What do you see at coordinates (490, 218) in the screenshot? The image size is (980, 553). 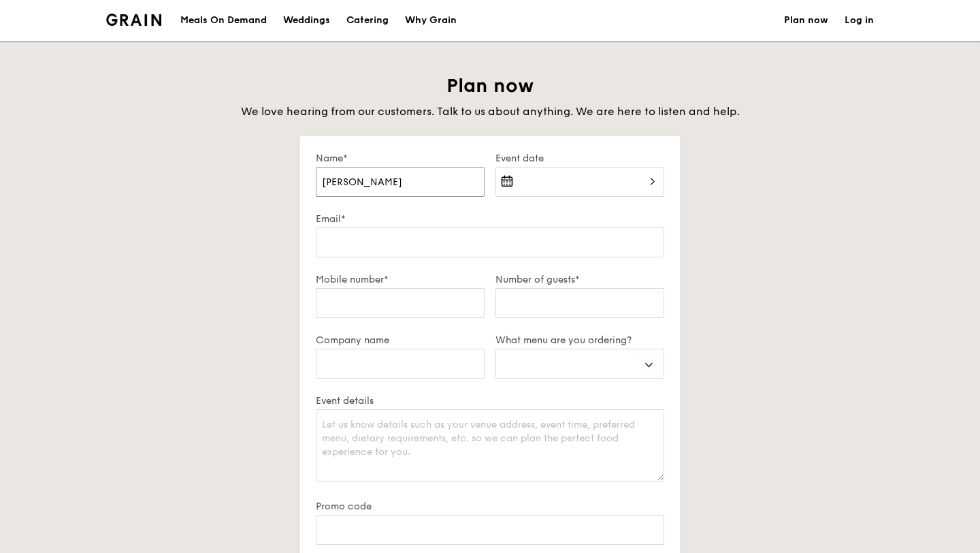 I see `label: Email*` at bounding box center [490, 218].